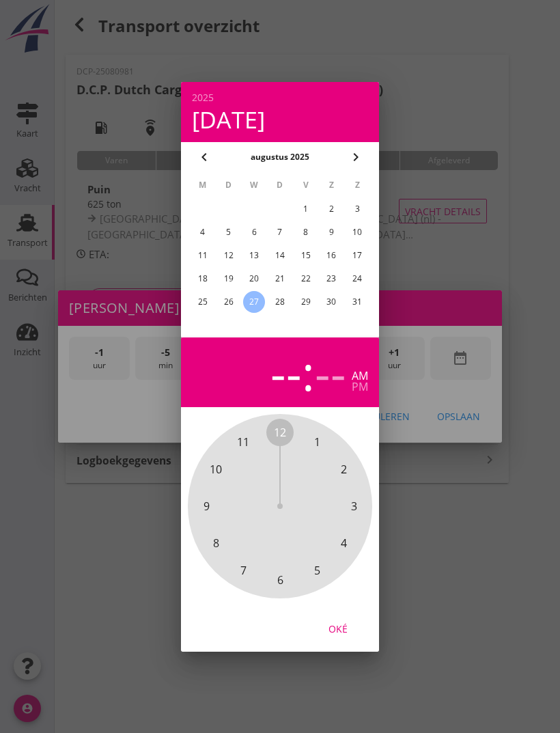  I want to click on button: 3, so click(357, 209).